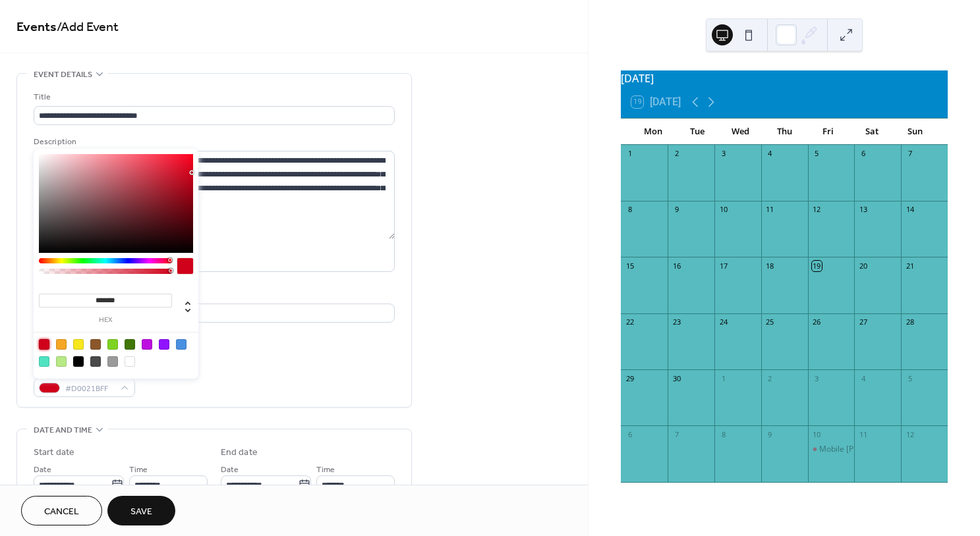  What do you see at coordinates (147, 345) in the screenshot?
I see `div: #BD10E0` at bounding box center [147, 345].